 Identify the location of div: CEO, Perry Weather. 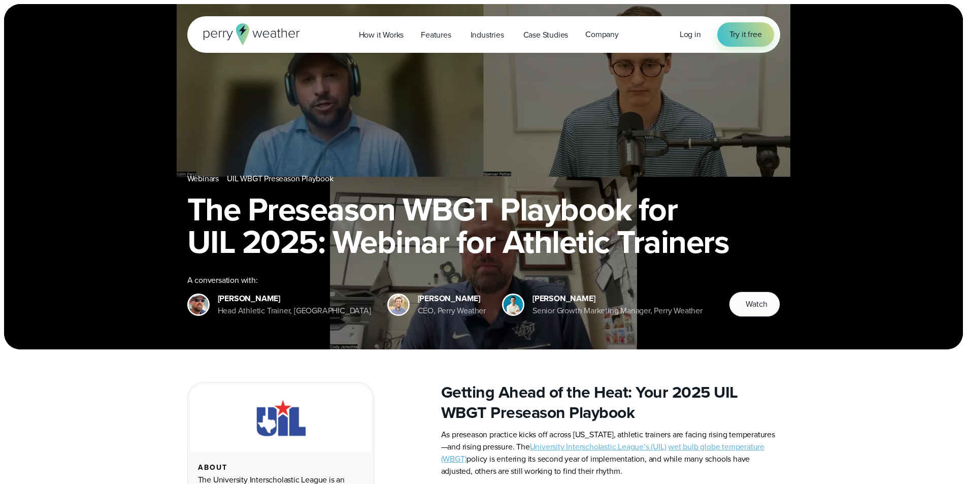
(452, 311).